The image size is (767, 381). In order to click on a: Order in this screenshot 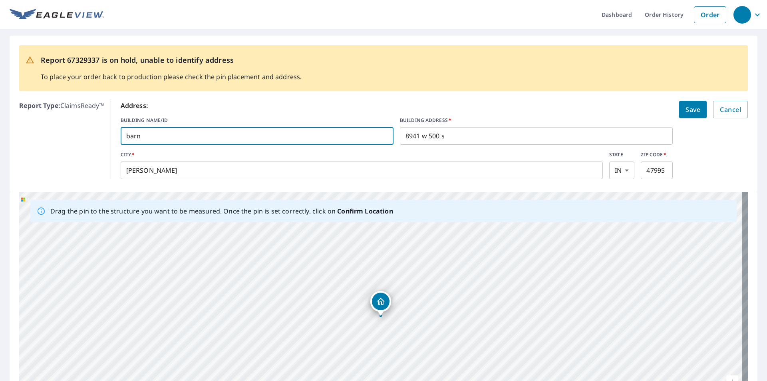, I will do `click(710, 15)`.